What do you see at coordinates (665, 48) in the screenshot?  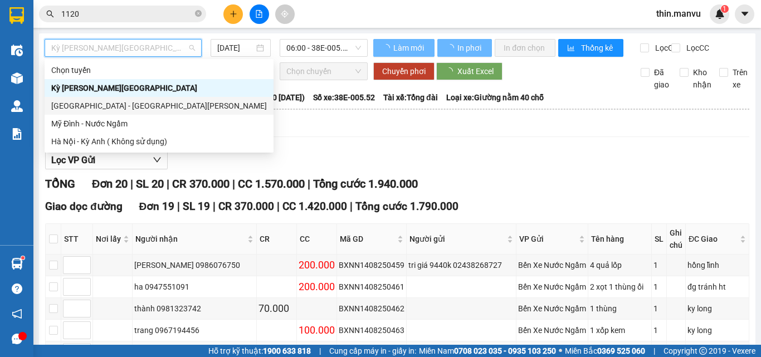 I see `span: Lọc CR` at bounding box center [665, 48].